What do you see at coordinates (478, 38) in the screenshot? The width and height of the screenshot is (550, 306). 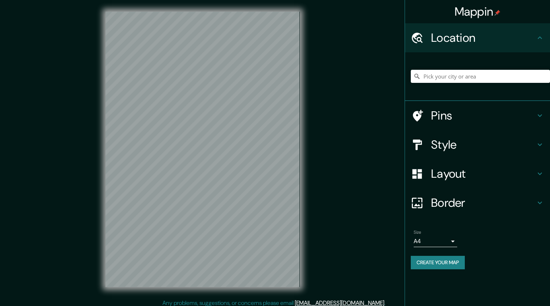 I see `div: Location` at bounding box center [478, 38].